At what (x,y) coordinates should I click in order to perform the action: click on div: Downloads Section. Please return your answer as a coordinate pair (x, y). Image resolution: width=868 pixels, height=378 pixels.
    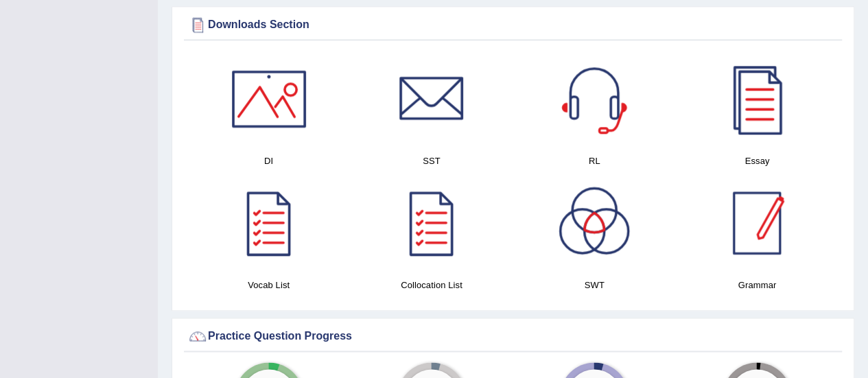
    Looking at the image, I should click on (513, 24).